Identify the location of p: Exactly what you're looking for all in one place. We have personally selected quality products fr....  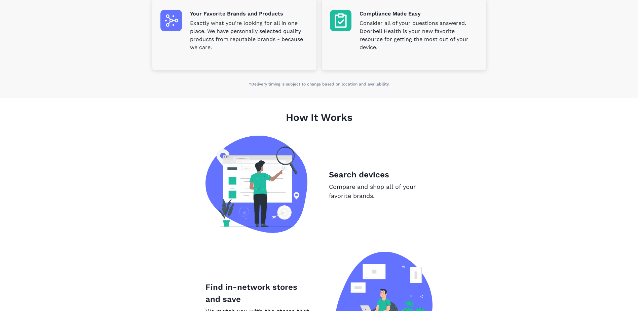
(249, 35).